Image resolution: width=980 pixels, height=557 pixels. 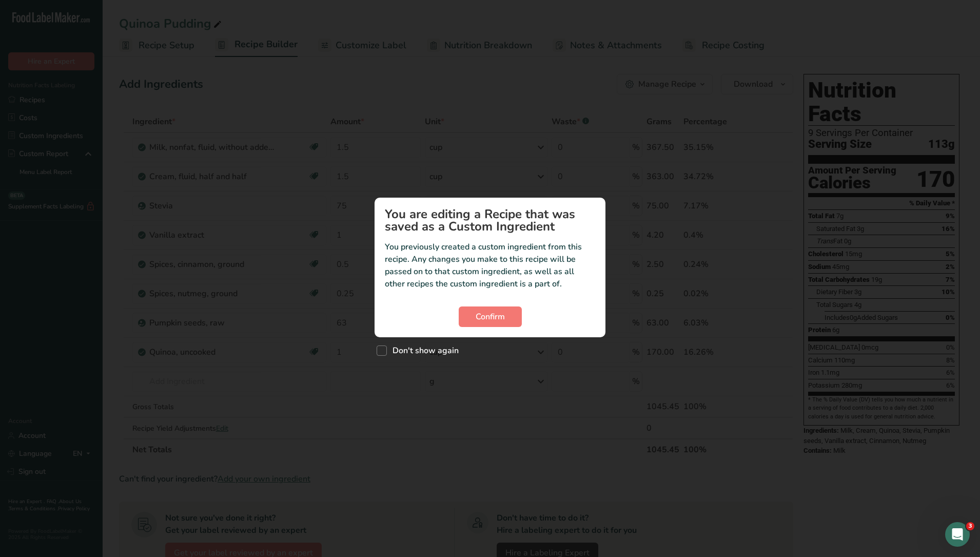 What do you see at coordinates (490, 220) in the screenshot?
I see `h1: You are editing a Recipe that was saved as a Custom Ingredient` at bounding box center [490, 220].